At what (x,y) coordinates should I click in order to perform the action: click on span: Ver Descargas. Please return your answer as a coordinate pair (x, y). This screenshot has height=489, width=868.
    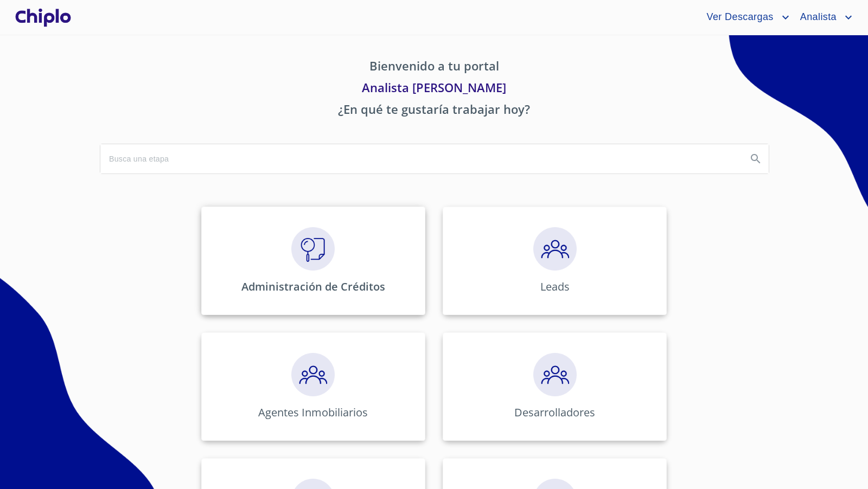
    Looking at the image, I should click on (739, 18).